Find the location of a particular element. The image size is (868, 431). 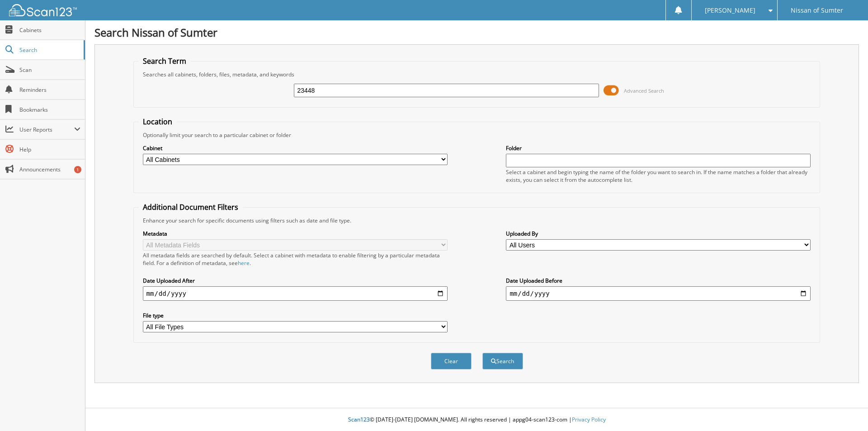

span: Search is located at coordinates (50, 50).